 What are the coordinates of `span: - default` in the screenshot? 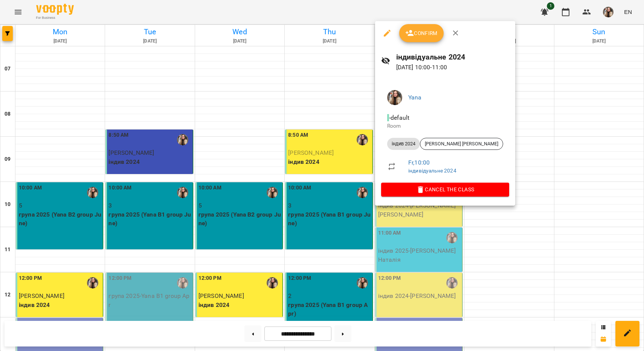 It's located at (399, 117).